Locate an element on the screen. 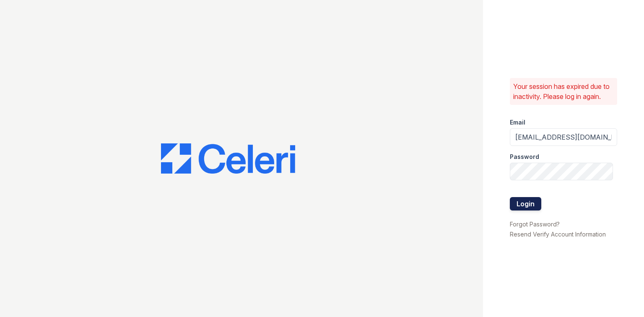  label: Email is located at coordinates (518, 123).